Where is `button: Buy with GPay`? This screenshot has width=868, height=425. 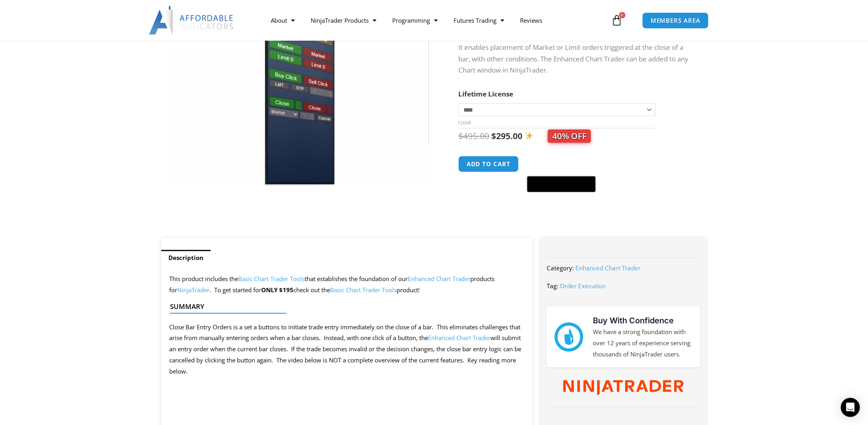
button: Buy with GPay is located at coordinates (561, 184).